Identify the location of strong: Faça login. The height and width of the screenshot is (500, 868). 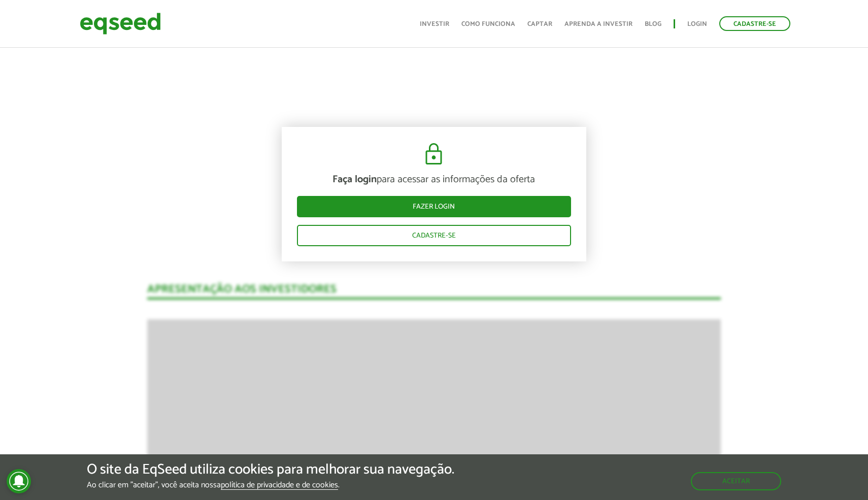
(354, 179).